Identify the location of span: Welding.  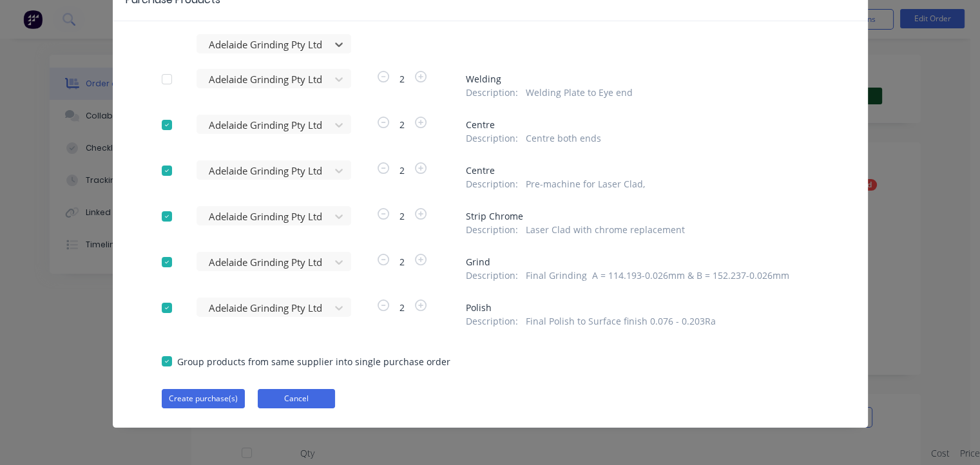
(642, 79).